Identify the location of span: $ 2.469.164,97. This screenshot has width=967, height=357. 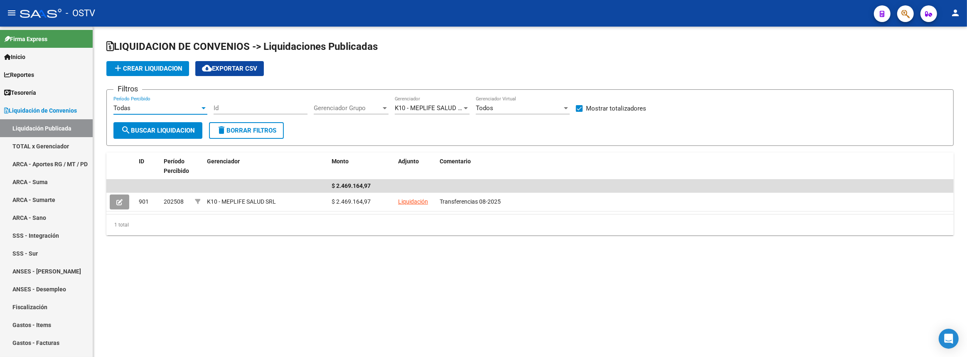
(351, 186).